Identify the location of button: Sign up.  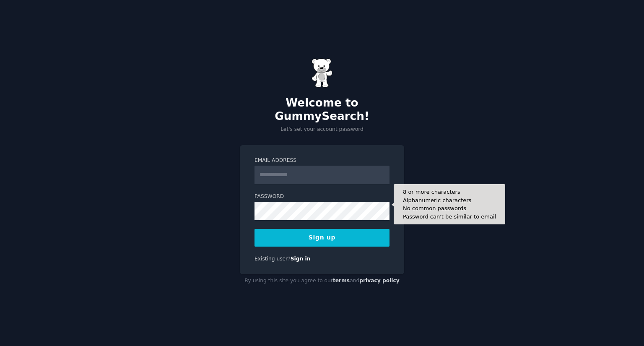
(322, 238).